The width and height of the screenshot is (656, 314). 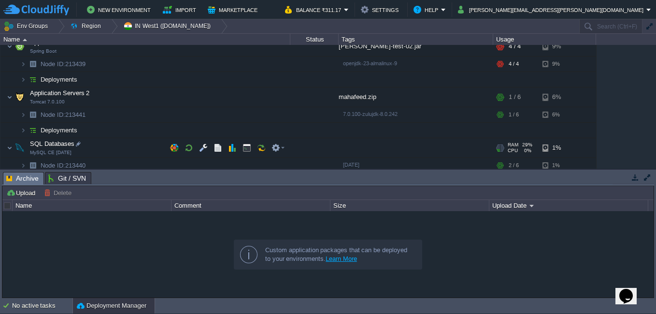 I want to click on button: Upload, so click(x=22, y=193).